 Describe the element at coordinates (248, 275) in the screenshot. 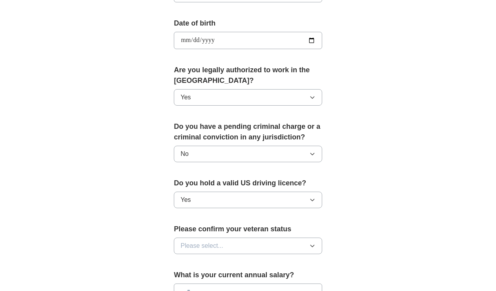

I see `label: What is your current annual salary?` at that location.